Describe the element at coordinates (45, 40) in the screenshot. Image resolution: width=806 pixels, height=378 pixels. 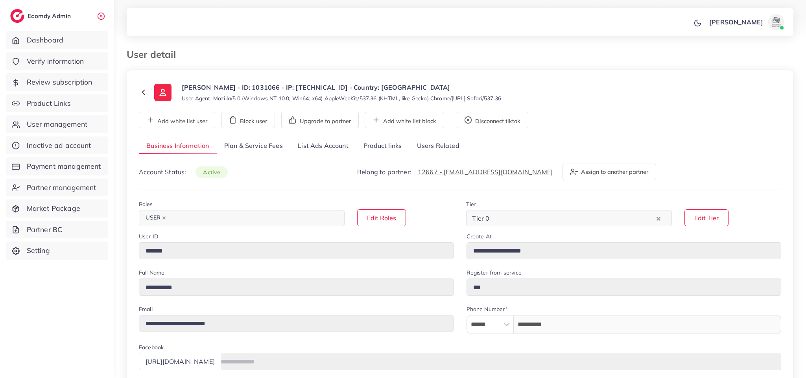
I see `span: Dashboard` at that location.